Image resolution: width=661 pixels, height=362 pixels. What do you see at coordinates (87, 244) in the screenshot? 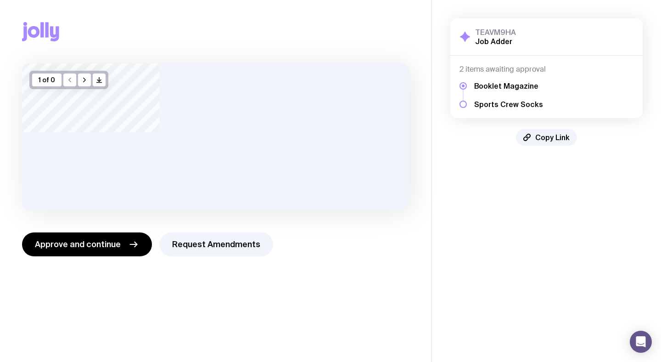
I see `button: Approve and continue` at bounding box center [87, 244].